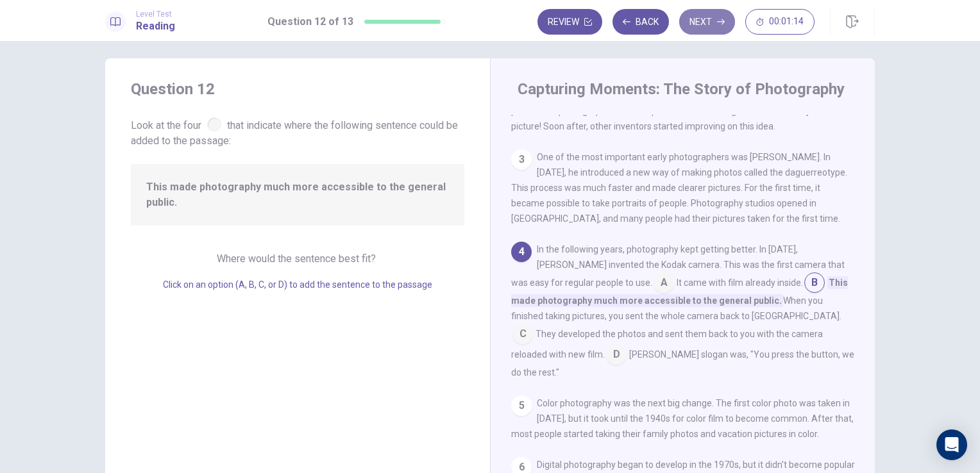 The image size is (980, 473). Describe the element at coordinates (668, 345) in the screenshot. I see `span: They developed the photos and sent them back to you with the camera reloaded with new film.` at that location.